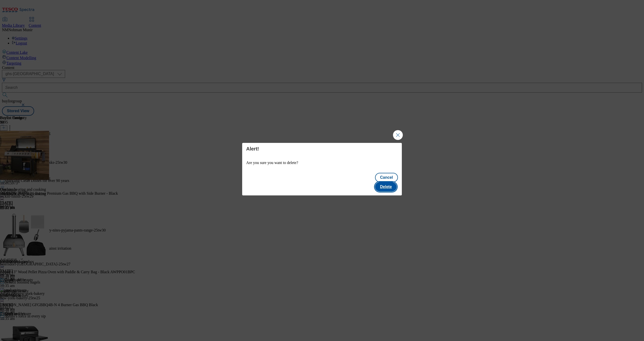 The image size is (644, 341). What do you see at coordinates (322, 169) in the screenshot?
I see `div: Modal` at bounding box center [322, 169].